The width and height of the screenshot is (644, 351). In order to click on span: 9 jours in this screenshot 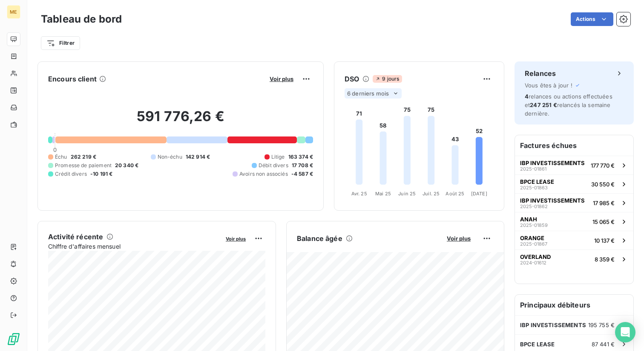, I will do `click(387, 79)`.